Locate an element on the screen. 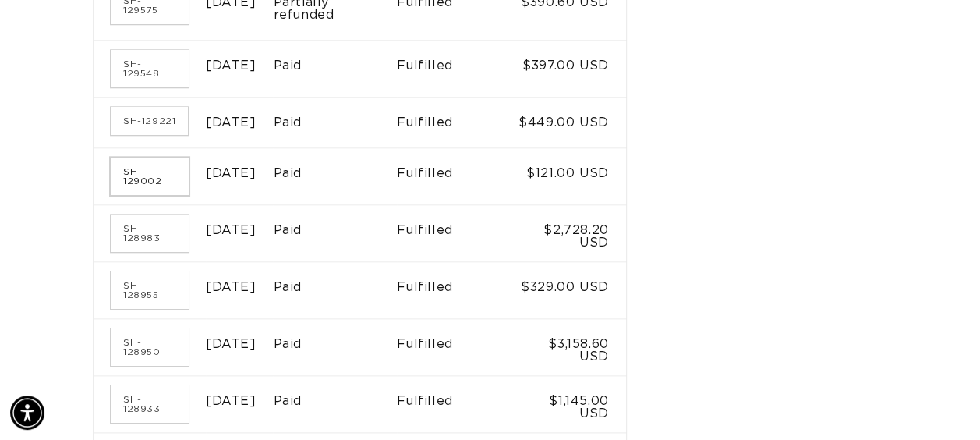  a: Order number SH-129548 is located at coordinates (150, 69).